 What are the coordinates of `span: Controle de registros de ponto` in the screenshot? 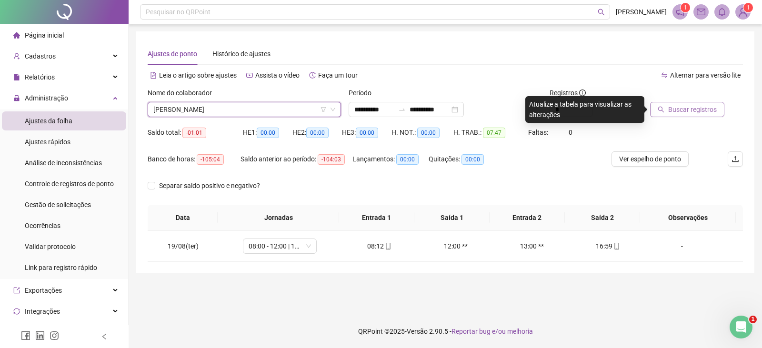 It's located at (69, 184).